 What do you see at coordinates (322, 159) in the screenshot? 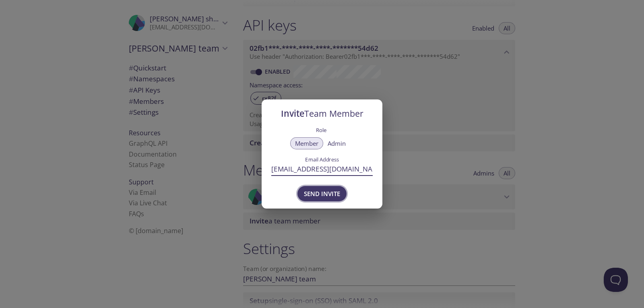
I see `label: Email Address` at bounding box center [322, 159].